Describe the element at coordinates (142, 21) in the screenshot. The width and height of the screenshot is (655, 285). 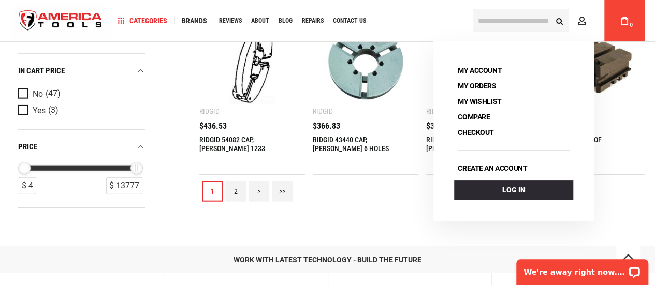
I see `span: Categories` at that location.